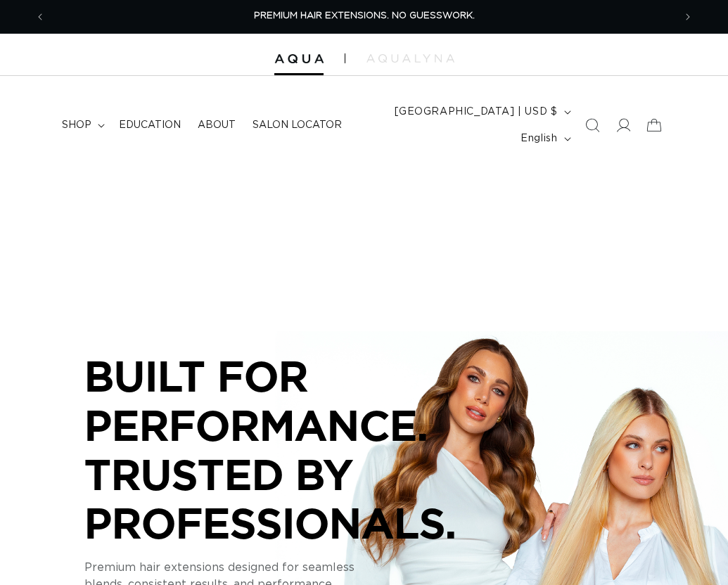 The height and width of the screenshot is (585, 728). Describe the element at coordinates (76, 125) in the screenshot. I see `span: shop` at that location.